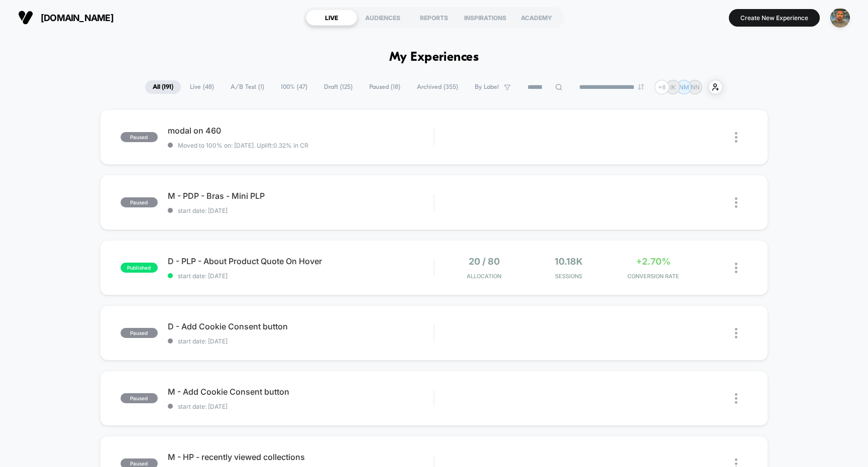 This screenshot has width=868, height=467. What do you see at coordinates (301, 457) in the screenshot?
I see `span: M - HP - recently viewed collections` at bounding box center [301, 457].